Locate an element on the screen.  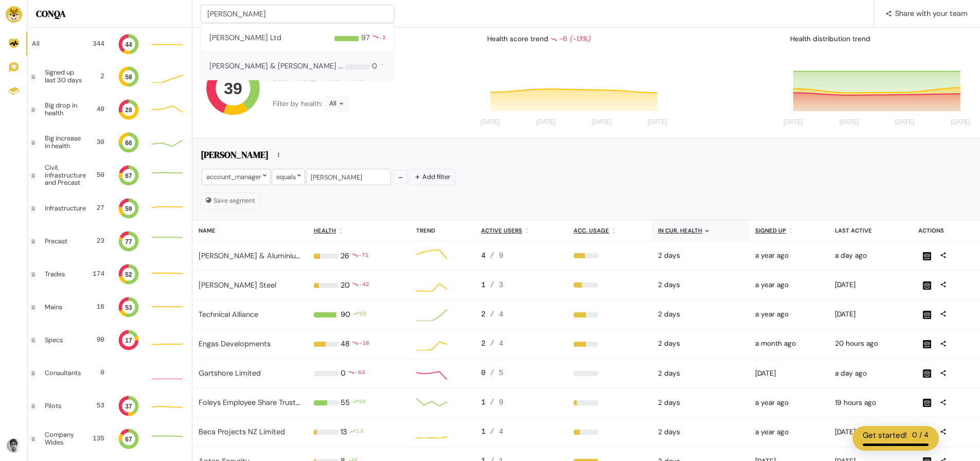
div: 0 / 4 is located at coordinates (920, 436).